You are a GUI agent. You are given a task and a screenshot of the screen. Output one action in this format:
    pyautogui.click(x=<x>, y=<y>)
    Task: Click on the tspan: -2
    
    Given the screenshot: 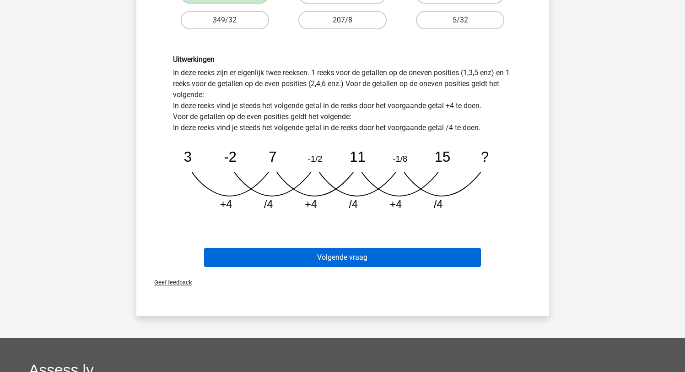 What is the action you would take?
    pyautogui.click(x=230, y=156)
    